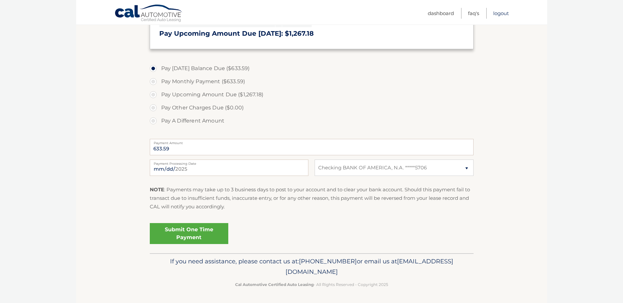 Image resolution: width=623 pixels, height=303 pixels. What do you see at coordinates (312, 141) in the screenshot?
I see `label: Payment Amount` at bounding box center [312, 141].